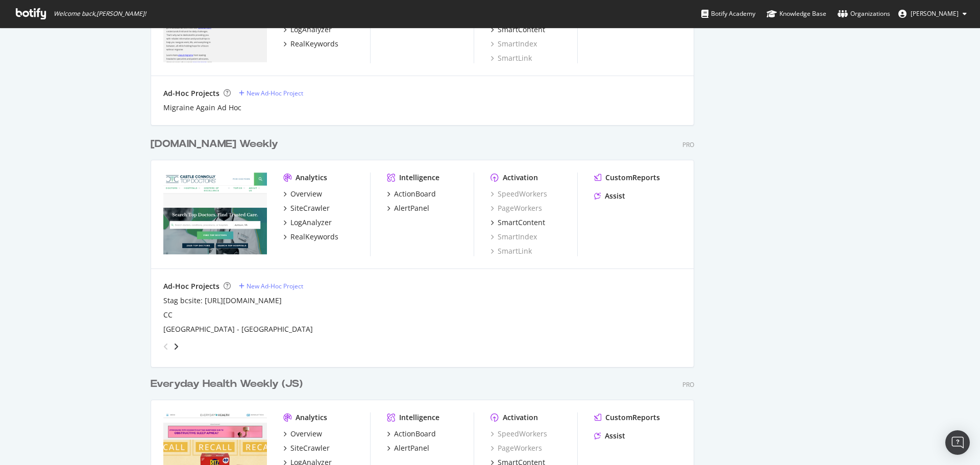 This screenshot has width=980, height=465. I want to click on a: Migraine Again Ad Hoc, so click(202, 108).